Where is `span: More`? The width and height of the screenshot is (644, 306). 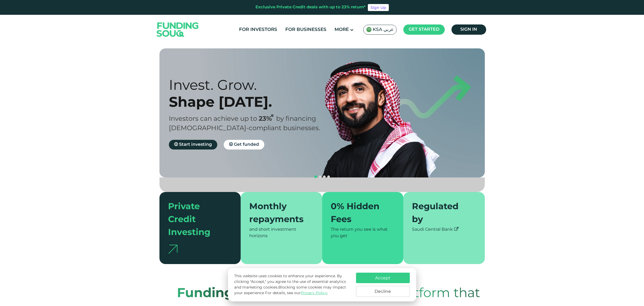
span: More is located at coordinates (342, 30).